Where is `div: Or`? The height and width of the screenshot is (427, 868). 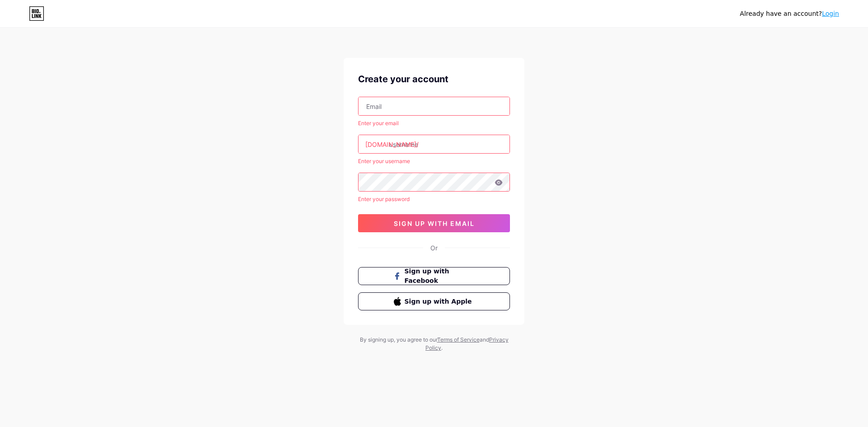 div: Or is located at coordinates (434, 248).